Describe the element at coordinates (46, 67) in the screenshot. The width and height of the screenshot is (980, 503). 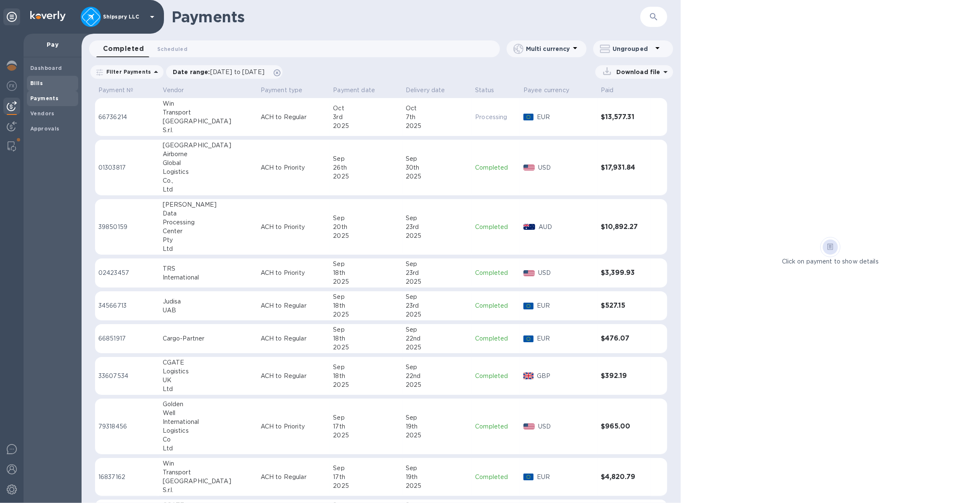
I see `b: Dashboard` at that location.